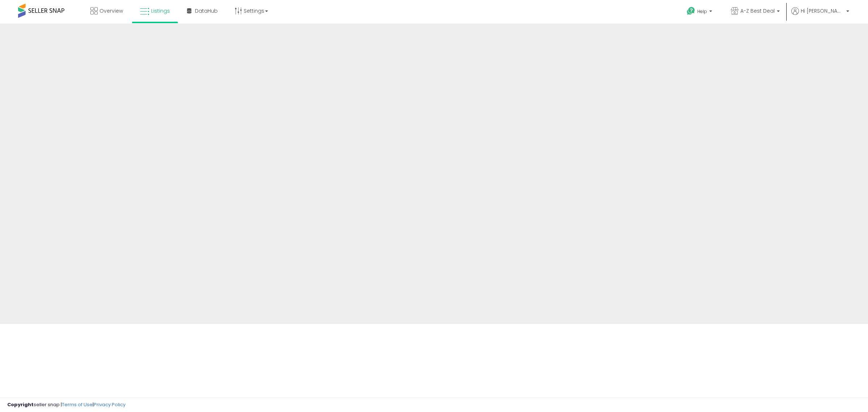 The width and height of the screenshot is (868, 412). What do you see at coordinates (757, 11) in the screenshot?
I see `span: A-Z Best Deal` at bounding box center [757, 11].